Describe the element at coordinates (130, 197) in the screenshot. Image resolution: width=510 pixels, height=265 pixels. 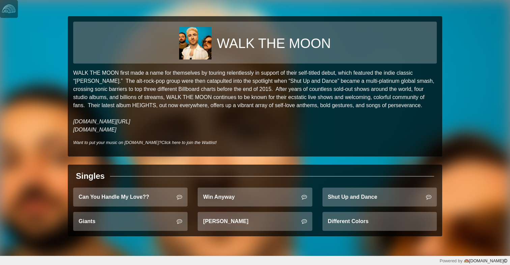
I see `a: Can You Handle My Love??` at that location.